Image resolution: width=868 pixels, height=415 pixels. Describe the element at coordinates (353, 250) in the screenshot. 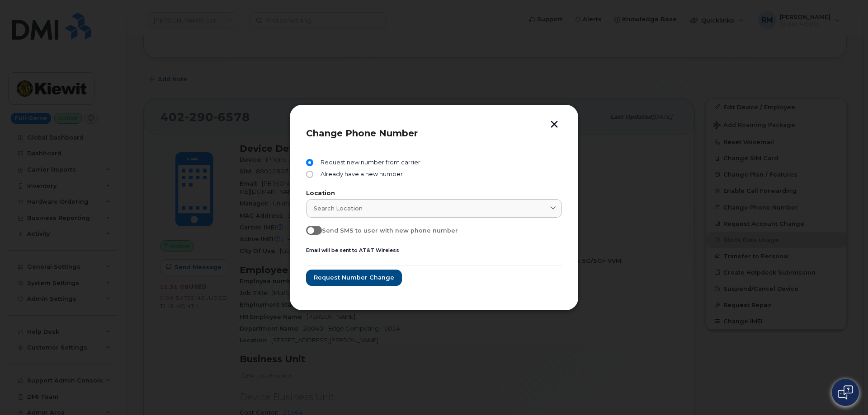

I see `small: Email will be sent to AT&T Wireless` at that location.